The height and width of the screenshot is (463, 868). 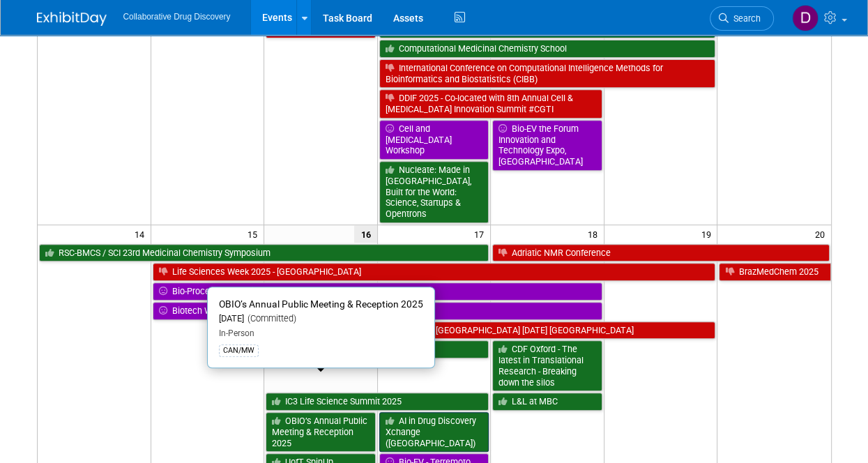 I want to click on a: Computational Medicinal Chemistry School, so click(x=547, y=49).